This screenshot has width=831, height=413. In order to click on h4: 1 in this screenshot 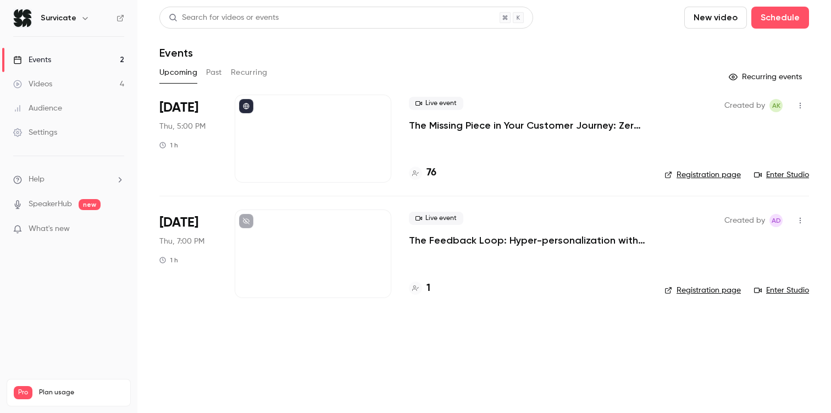, I will do `click(428, 288)`.